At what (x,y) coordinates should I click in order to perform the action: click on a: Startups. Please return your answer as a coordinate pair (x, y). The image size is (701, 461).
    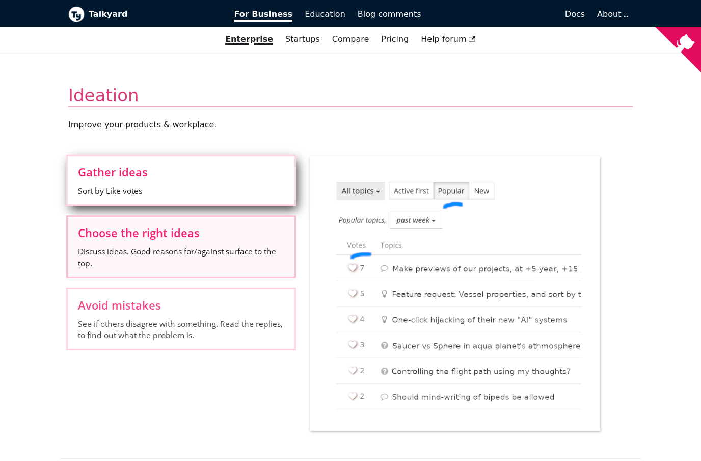
    Looking at the image, I should click on (303, 39).